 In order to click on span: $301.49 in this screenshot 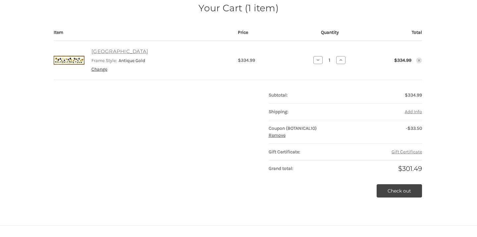, I will do `click(410, 168)`.